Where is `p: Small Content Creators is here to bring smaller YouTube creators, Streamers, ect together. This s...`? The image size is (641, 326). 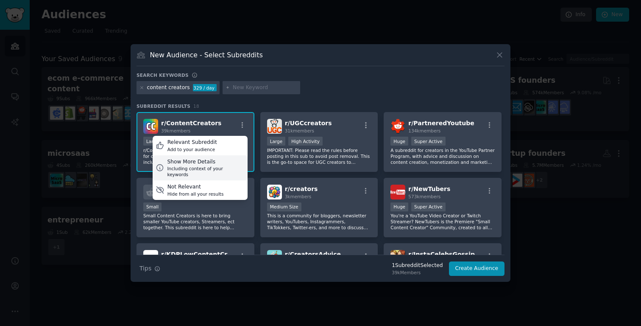
p: Small Content Creators is here to bring smaller YouTube creators, Streamers, ect together. This s... is located at coordinates (195, 221).